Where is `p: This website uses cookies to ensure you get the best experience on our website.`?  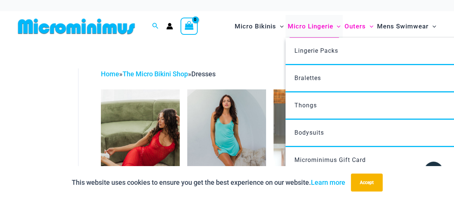 p: This website uses cookies to ensure you get the best experience on our website. is located at coordinates (209, 182).